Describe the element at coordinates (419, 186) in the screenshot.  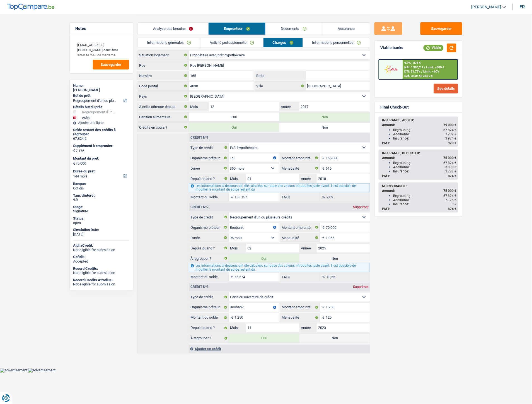
I see `div: NO INSURANCE:` at that location.